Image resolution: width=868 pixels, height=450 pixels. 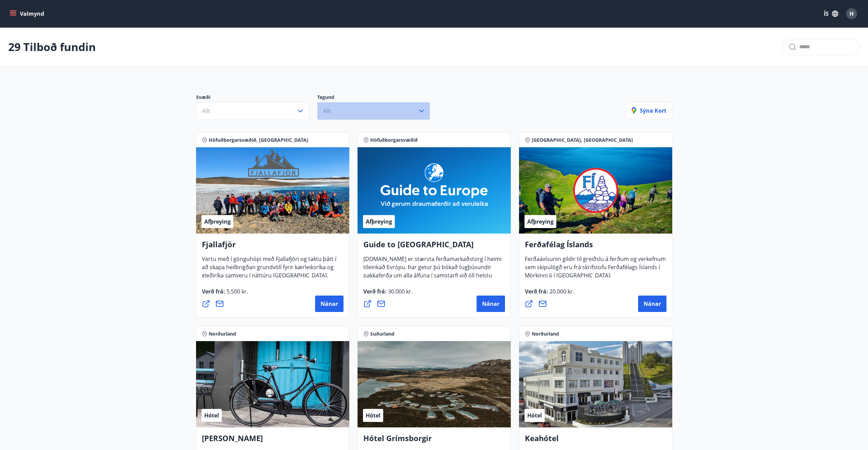 What do you see at coordinates (399, 291) in the screenshot?
I see `span: 30.000 kr.` at bounding box center [399, 291].